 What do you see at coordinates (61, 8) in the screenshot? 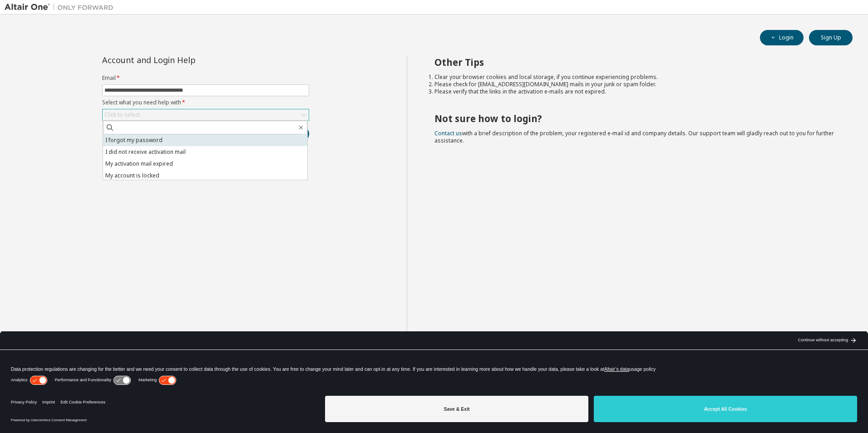
I see `img: Altair One` at bounding box center [61, 8].